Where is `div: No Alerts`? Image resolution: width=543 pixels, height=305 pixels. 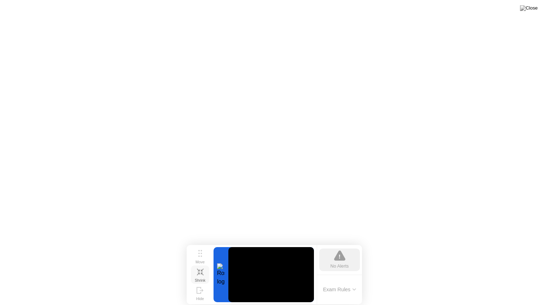
div: No Alerts is located at coordinates (340, 266).